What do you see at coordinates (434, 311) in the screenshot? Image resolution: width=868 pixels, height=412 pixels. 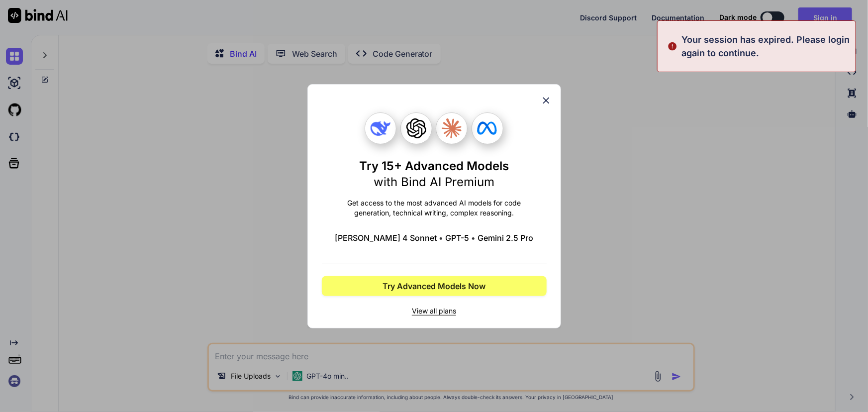 I see `span: View all plans` at bounding box center [434, 311].